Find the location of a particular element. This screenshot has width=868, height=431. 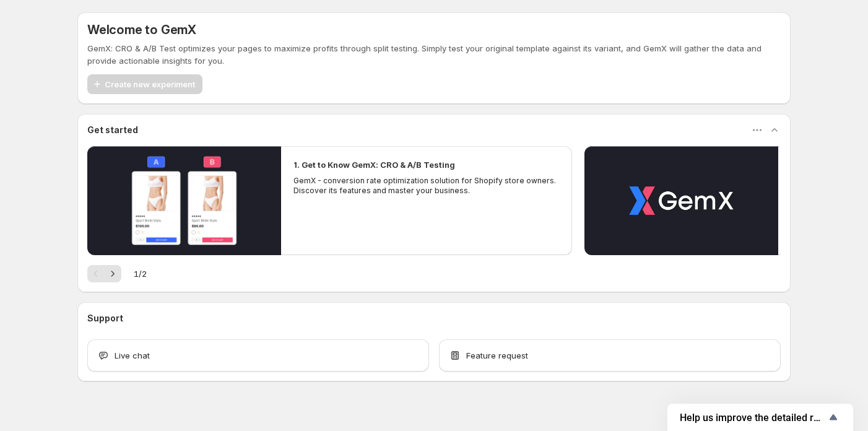

button: Next is located at coordinates (113, 274).